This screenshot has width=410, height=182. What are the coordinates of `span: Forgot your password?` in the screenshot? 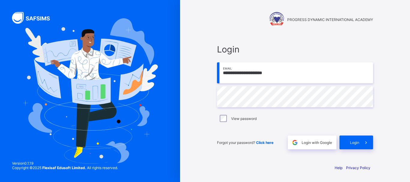 It's located at (245, 143).